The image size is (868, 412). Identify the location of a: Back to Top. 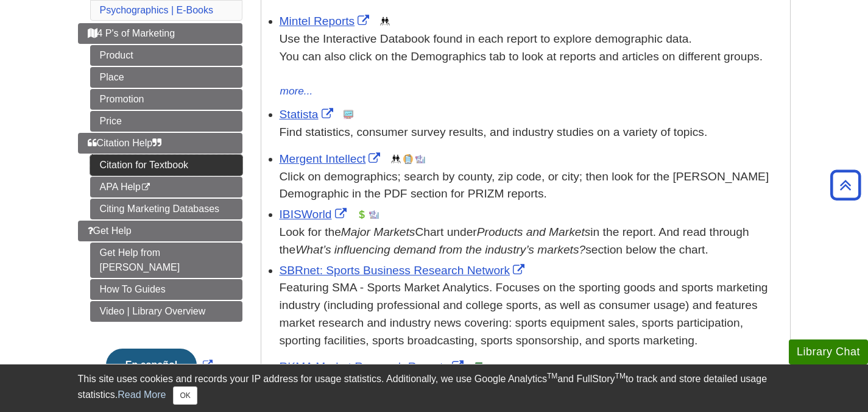
(845, 185).